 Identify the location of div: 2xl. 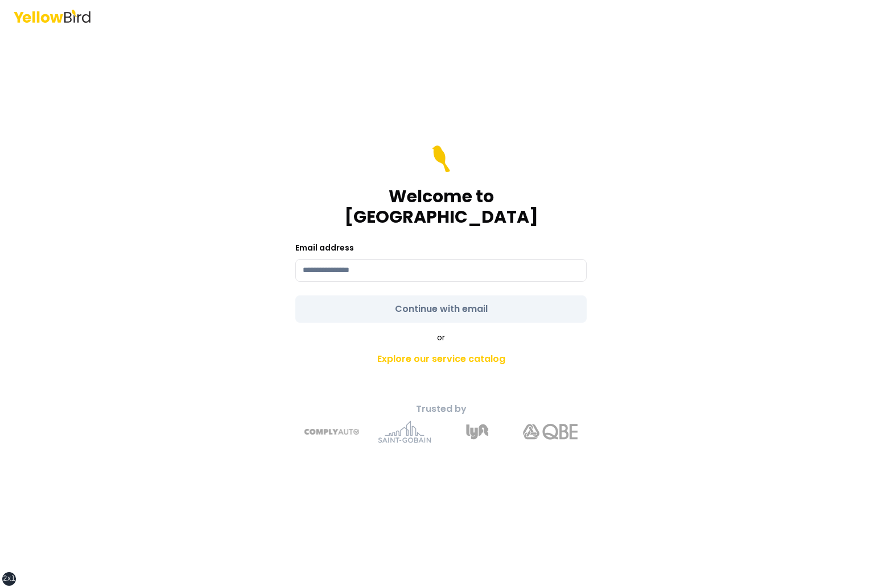
(9, 579).